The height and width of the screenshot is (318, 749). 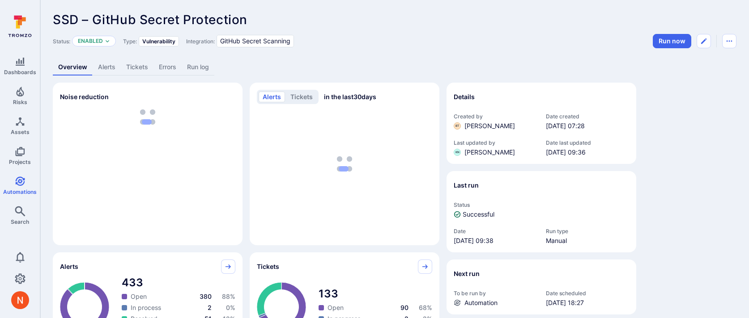 I want to click on a: Tickets, so click(x=137, y=67).